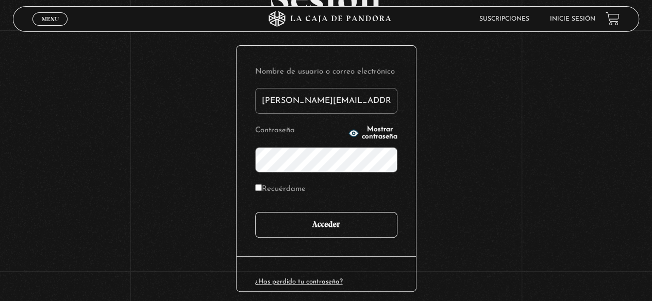 This screenshot has height=301, width=652. What do you see at coordinates (258, 187) in the screenshot?
I see `input: Recuérdame` at bounding box center [258, 187].